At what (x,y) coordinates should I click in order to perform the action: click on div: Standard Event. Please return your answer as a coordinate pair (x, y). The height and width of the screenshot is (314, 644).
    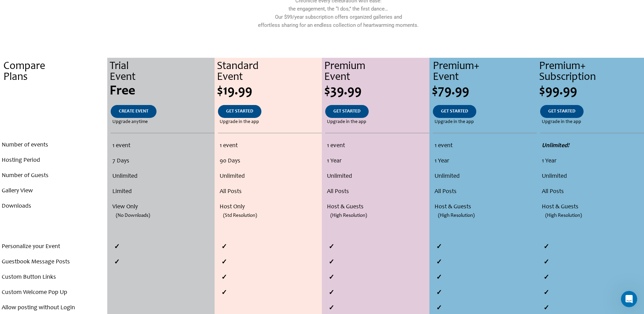
    Looking at the image, I should click on (269, 72).